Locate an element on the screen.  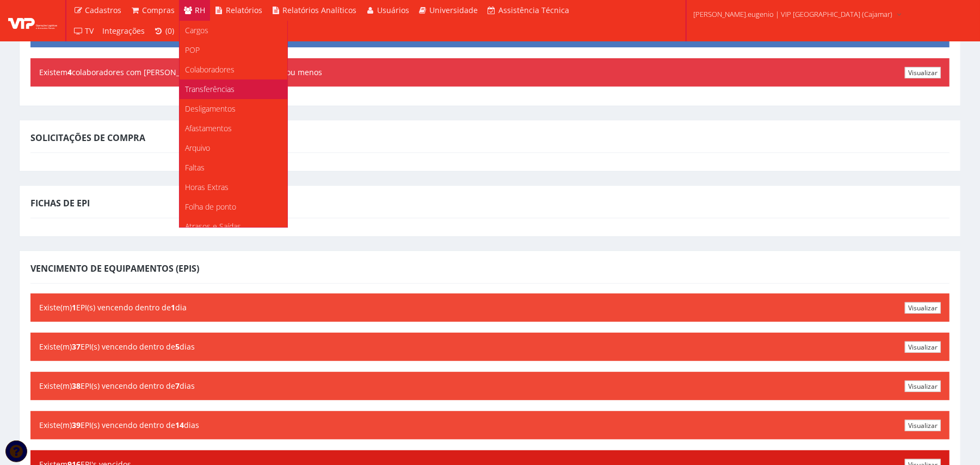
span: Folha de ponto is located at coordinates (211, 206).